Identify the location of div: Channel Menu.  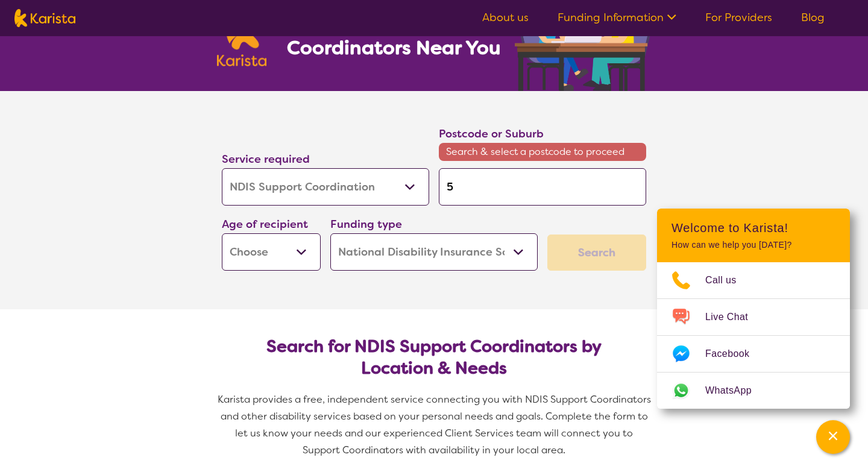
(754, 309).